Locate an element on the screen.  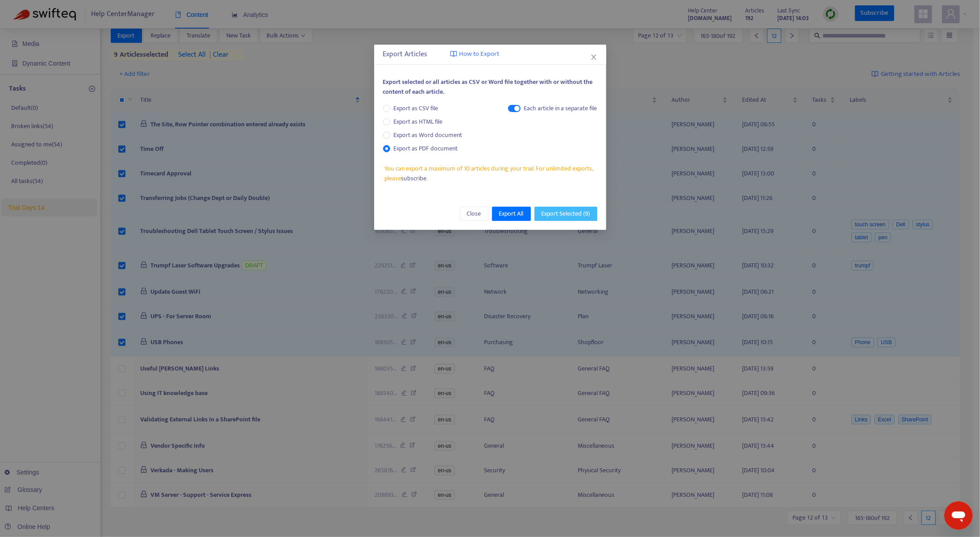
span: Export as CSV file is located at coordinates (416, 109).